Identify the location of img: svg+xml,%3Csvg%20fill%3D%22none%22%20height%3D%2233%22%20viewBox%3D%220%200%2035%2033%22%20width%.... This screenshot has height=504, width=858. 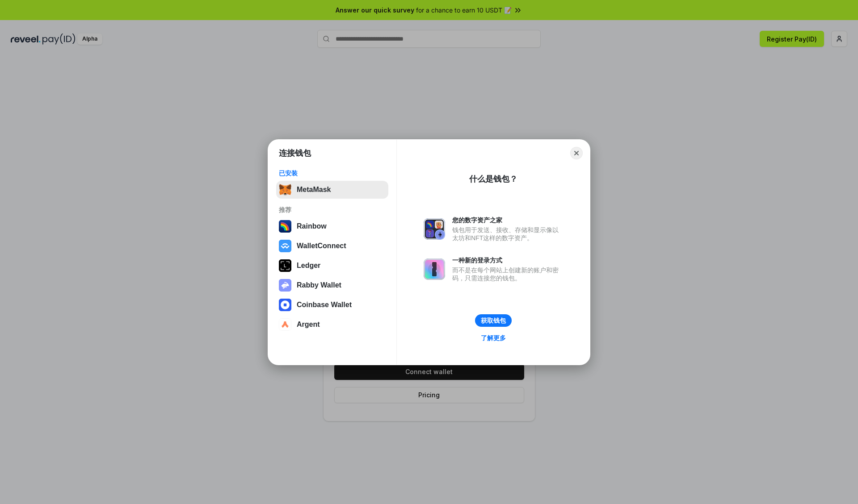
(285, 190).